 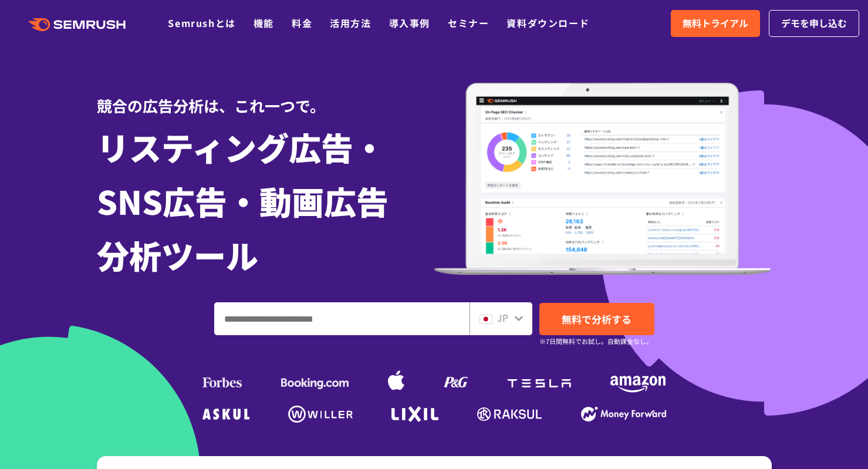 I want to click on span: デモを申し込む, so click(x=814, y=24).